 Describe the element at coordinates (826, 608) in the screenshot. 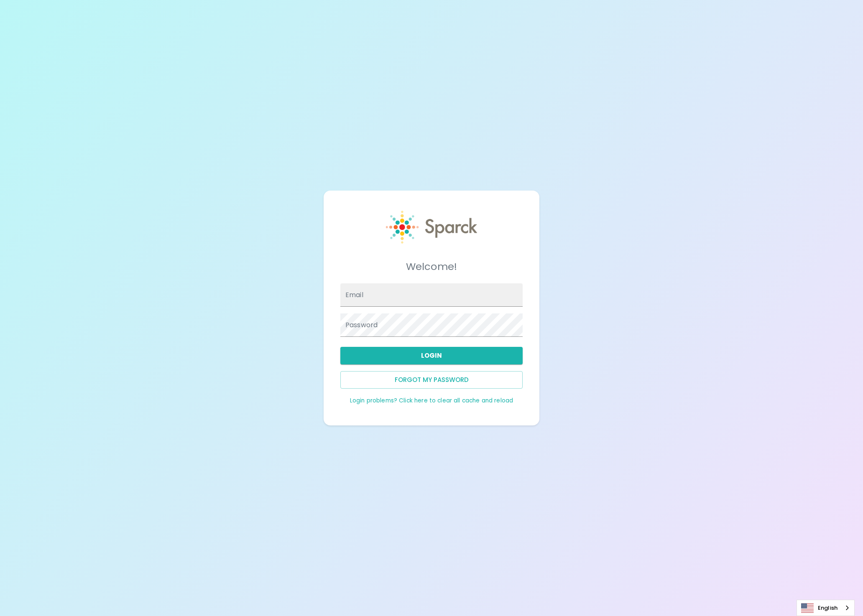

I see `aside: Language selected: English` at that location.